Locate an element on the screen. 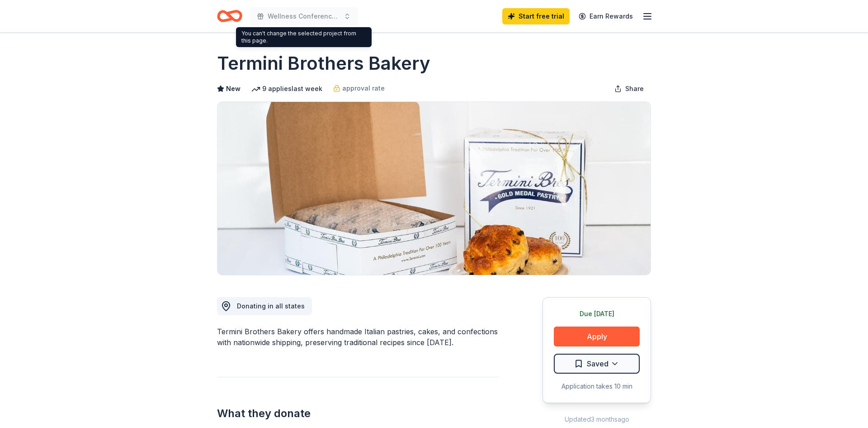 The width and height of the screenshot is (868, 428). button: Saved is located at coordinates (596, 363).